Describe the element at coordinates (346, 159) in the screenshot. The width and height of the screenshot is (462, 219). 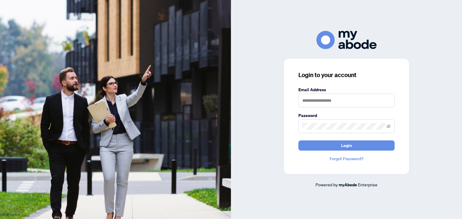
I see `a: Forgot Password?` at that location.